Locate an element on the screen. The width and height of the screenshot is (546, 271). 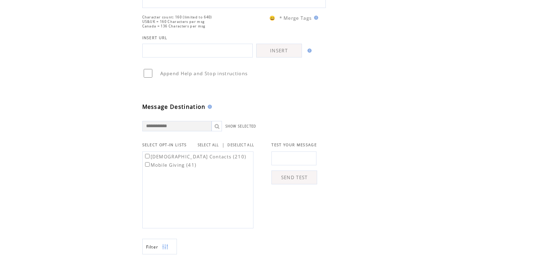
span: US&UK = 160 Characters per msg is located at coordinates (173, 21).